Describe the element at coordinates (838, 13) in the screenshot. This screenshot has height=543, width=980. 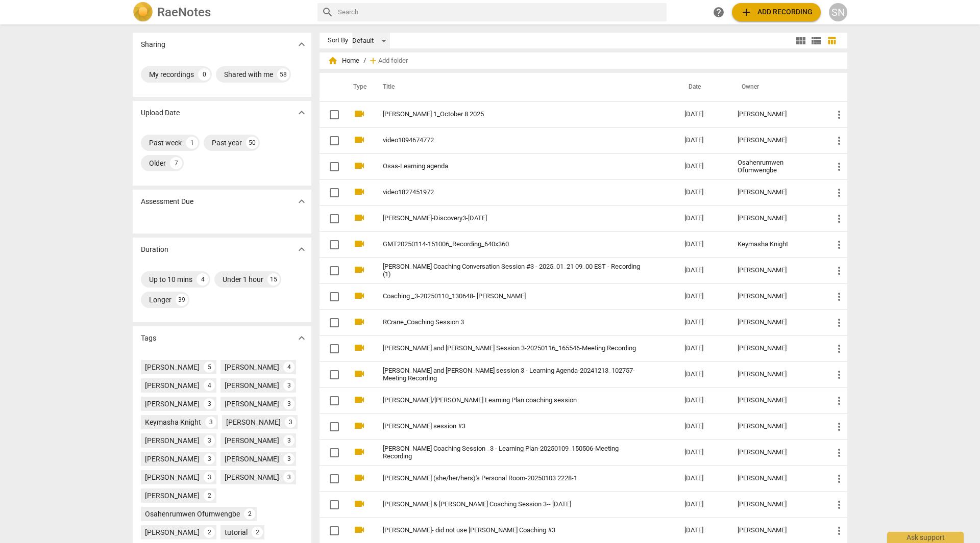
I see `div: SN` at that location.